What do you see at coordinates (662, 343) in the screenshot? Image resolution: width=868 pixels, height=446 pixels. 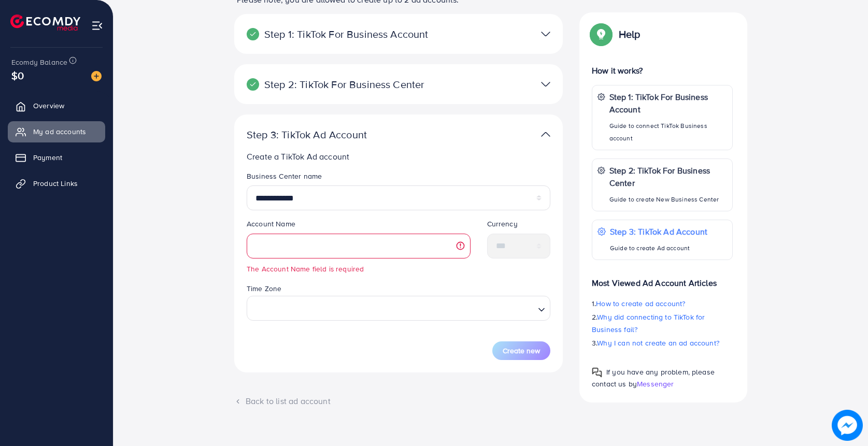 I see `p: 3.` at bounding box center [662, 343].